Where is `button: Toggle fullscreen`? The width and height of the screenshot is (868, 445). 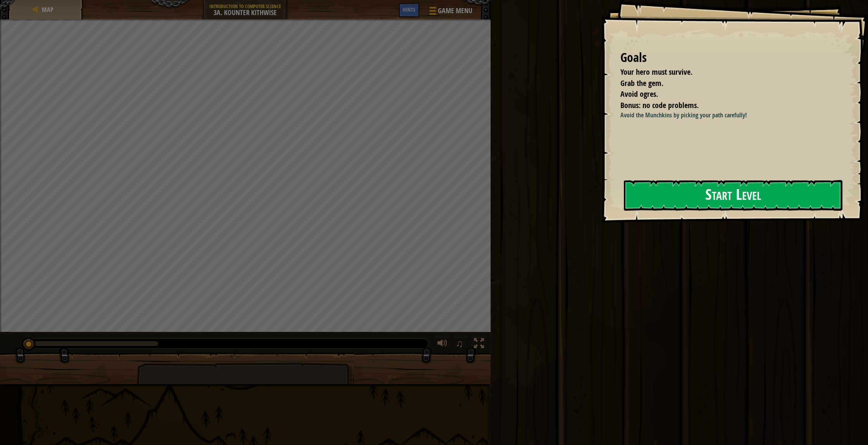
button: Toggle fullscreen is located at coordinates (479, 344).